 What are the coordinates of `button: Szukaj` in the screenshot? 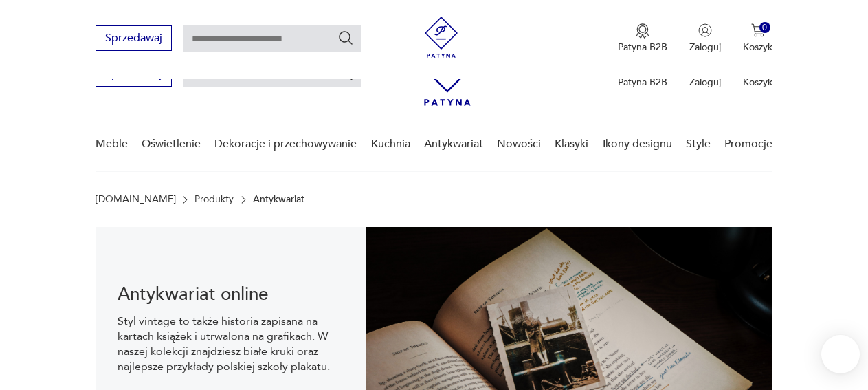 It's located at (346, 38).